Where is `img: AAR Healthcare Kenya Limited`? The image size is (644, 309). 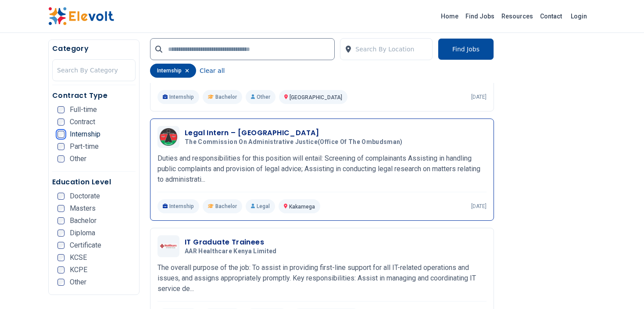
img: AAR Healthcare Kenya Limited is located at coordinates (168, 246).